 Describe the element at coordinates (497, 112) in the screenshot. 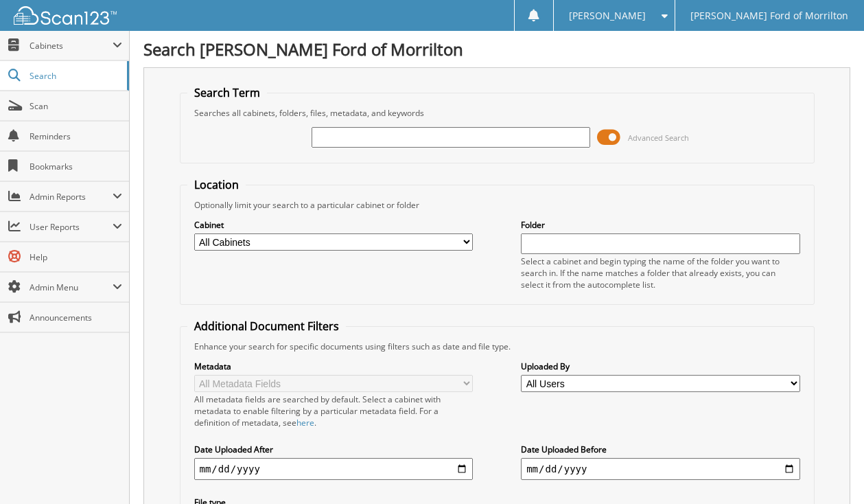

I see `div: Searches all cabinets, folders, files, metadata, and keywords` at that location.